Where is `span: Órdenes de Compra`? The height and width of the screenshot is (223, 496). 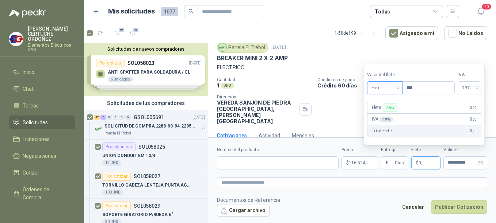 span: Órdenes de Compra is located at coordinates (45, 194).